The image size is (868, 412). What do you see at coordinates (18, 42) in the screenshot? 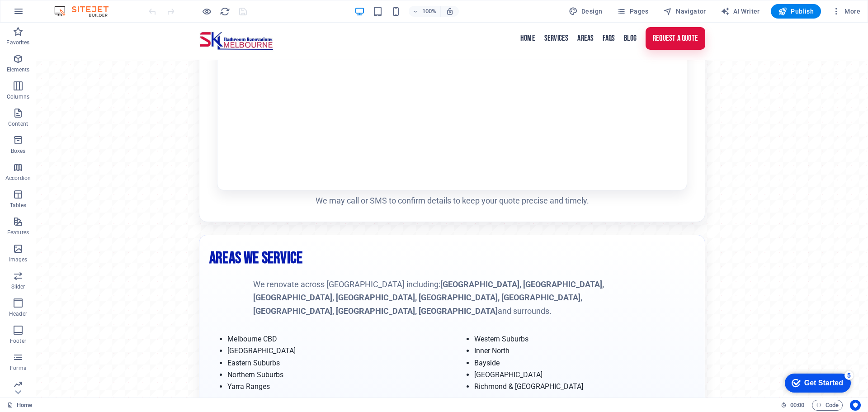
I see `p: Favorites` at bounding box center [18, 42].